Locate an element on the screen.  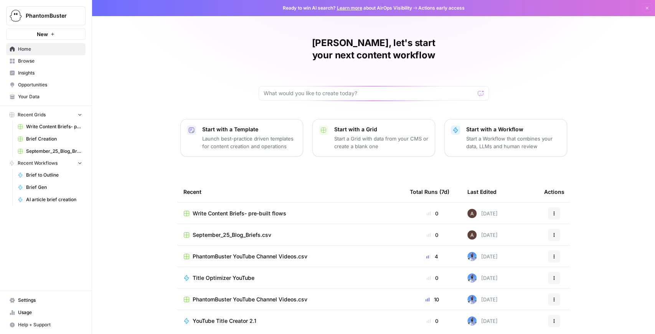
a: Brief to Outline is located at coordinates (50, 175).